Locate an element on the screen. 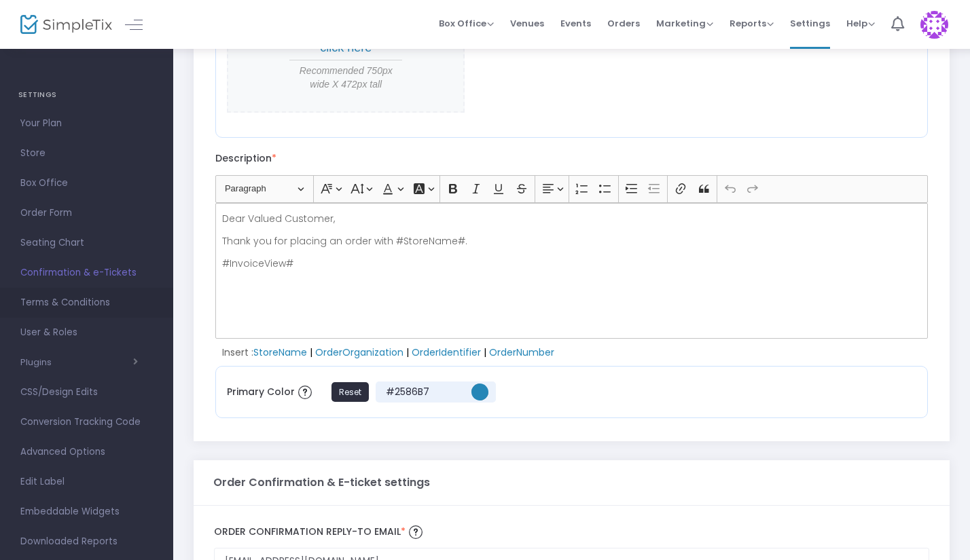 The height and width of the screenshot is (560, 970). span: Insert : is located at coordinates (238, 352).